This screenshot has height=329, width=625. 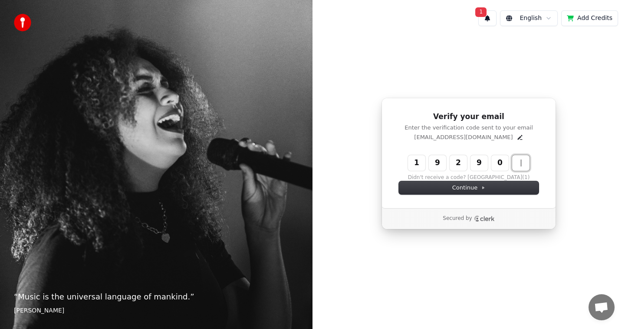 What do you see at coordinates (469, 117) in the screenshot?
I see `h1: Verify your email` at bounding box center [469, 117].